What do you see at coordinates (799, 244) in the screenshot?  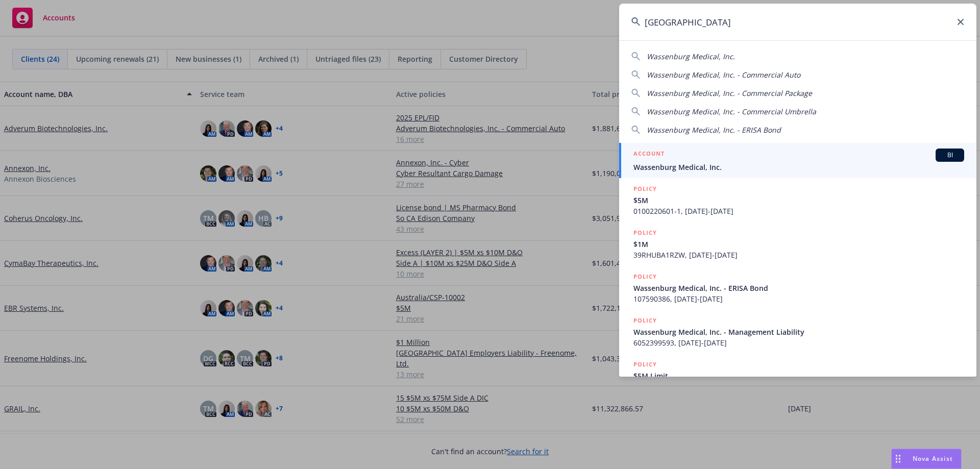 I see `span: $1M` at bounding box center [799, 244].